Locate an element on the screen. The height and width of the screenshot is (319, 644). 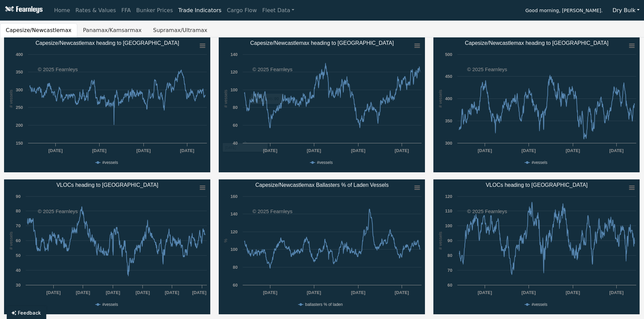
a: Rates & Values is located at coordinates (96, 11).